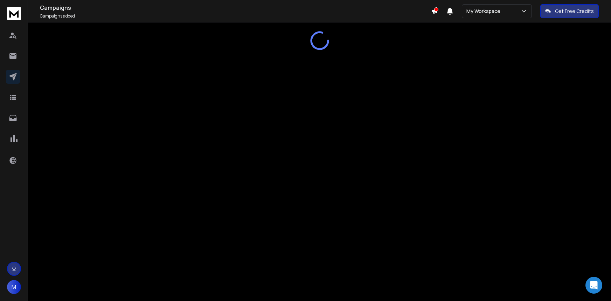 This screenshot has width=611, height=301. What do you see at coordinates (594, 285) in the screenshot?
I see `div: Open Intercom Messenger` at bounding box center [594, 285].